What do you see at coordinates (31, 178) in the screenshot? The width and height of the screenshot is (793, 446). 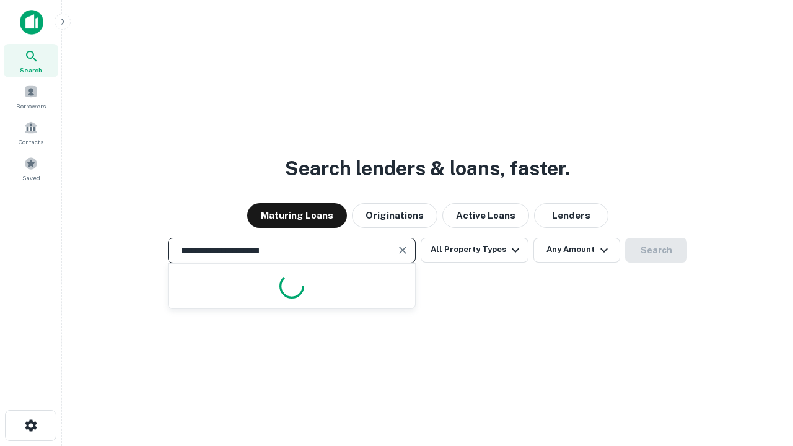 I see `span: Saved` at bounding box center [31, 178].